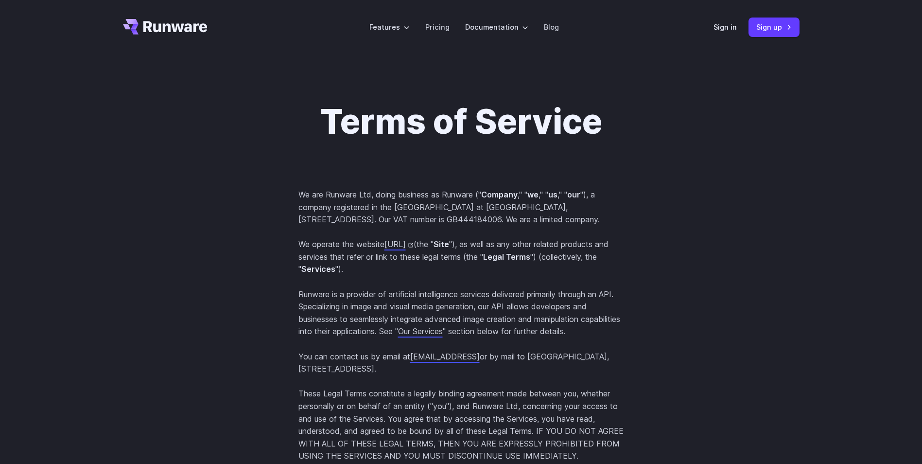 The width and height of the screenshot is (922, 464). What do you see at coordinates (461, 207) in the screenshot?
I see `p: We are Runware Ltd, doing business as Runware (" ," " ," " ," " "), a company registered in the [...` at bounding box center [461, 207].